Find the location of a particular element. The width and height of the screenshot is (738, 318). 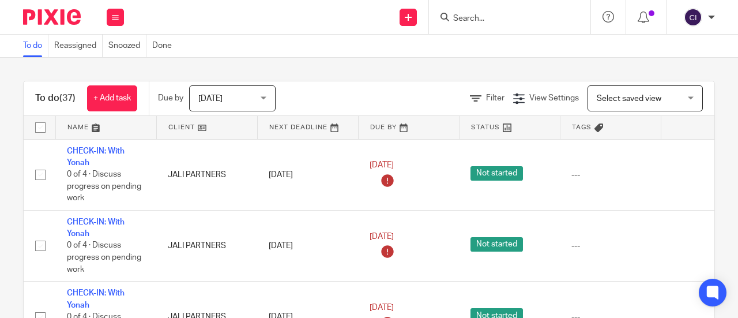

span: View Settings is located at coordinates (554, 98).